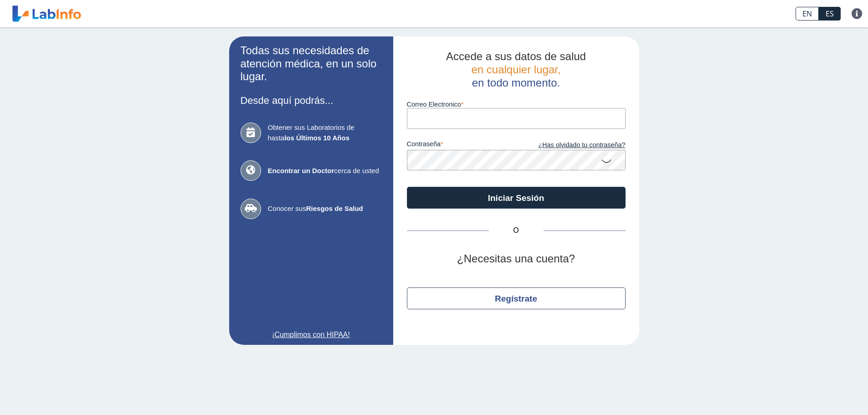 This screenshot has height=415, width=868. I want to click on span: Conocer sus, so click(324, 209).